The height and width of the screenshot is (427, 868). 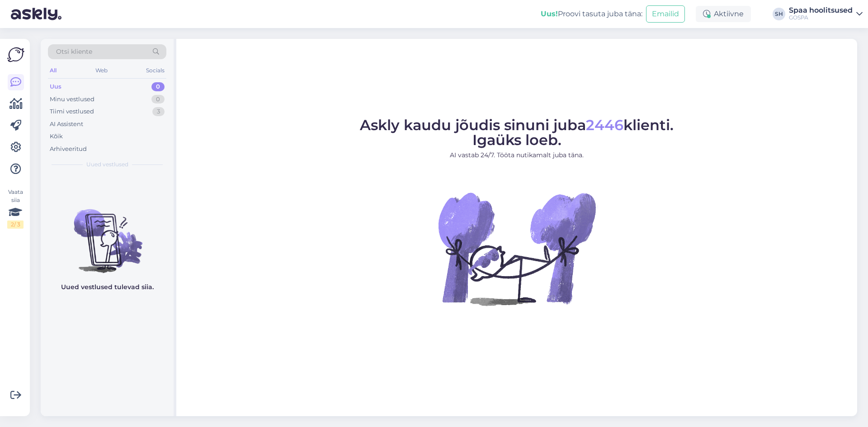 What do you see at coordinates (107, 287) in the screenshot?
I see `p: Uued vestlused tulevad siia.` at bounding box center [107, 287].